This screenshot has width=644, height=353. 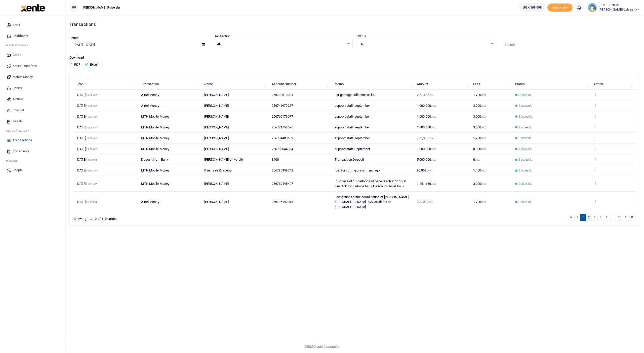 What do you see at coordinates (32, 152) in the screenshot?
I see `a: Statements` at bounding box center [32, 152].